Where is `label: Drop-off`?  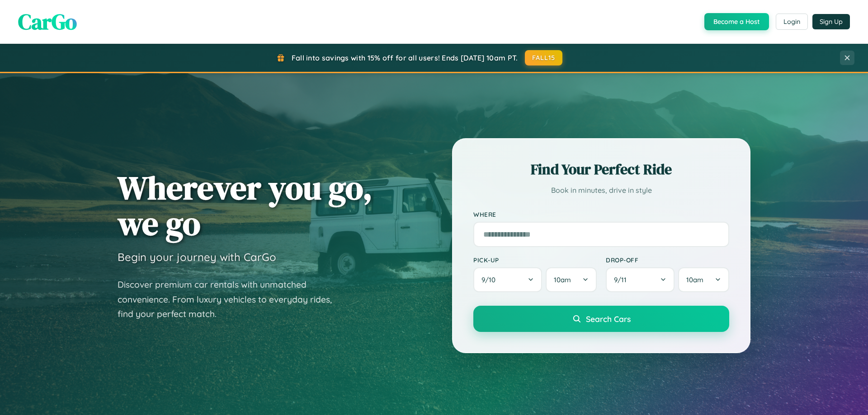
label: Drop-off is located at coordinates (668, 260).